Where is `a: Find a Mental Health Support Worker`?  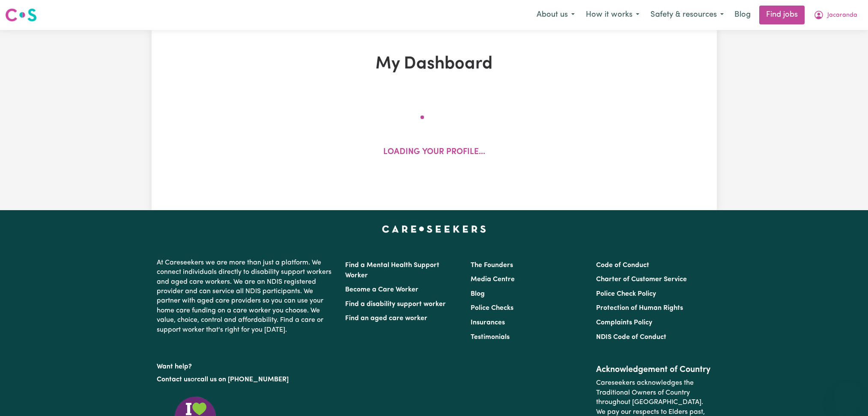
a: Find a Mental Health Support Worker is located at coordinates (392, 270).